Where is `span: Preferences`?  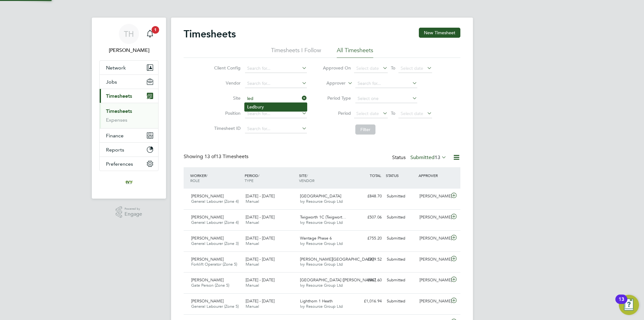 span: Preferences is located at coordinates (119, 164).